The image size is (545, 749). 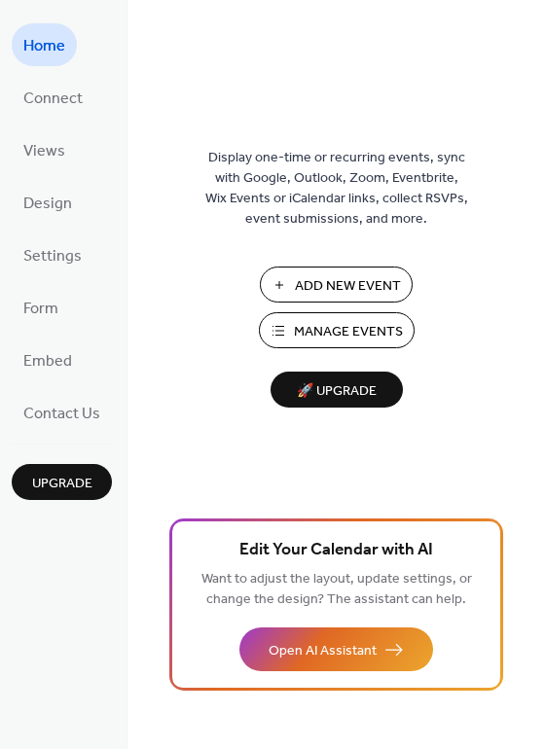 I want to click on span: Settings, so click(x=53, y=257).